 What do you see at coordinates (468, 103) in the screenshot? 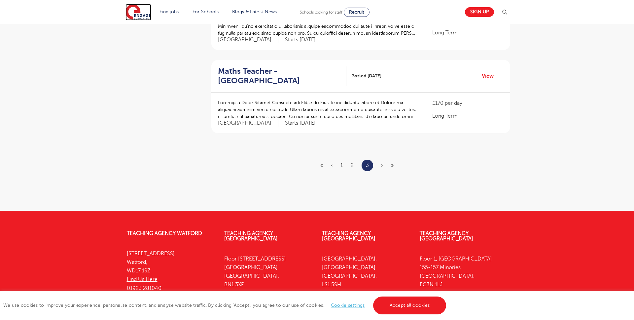
I see `p: £170 per day` at bounding box center [468, 103].